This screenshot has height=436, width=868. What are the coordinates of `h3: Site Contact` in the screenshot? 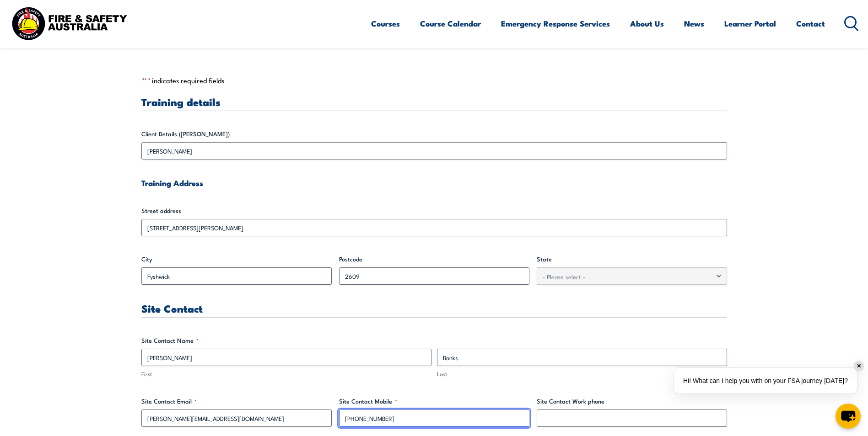 It's located at (434, 308).